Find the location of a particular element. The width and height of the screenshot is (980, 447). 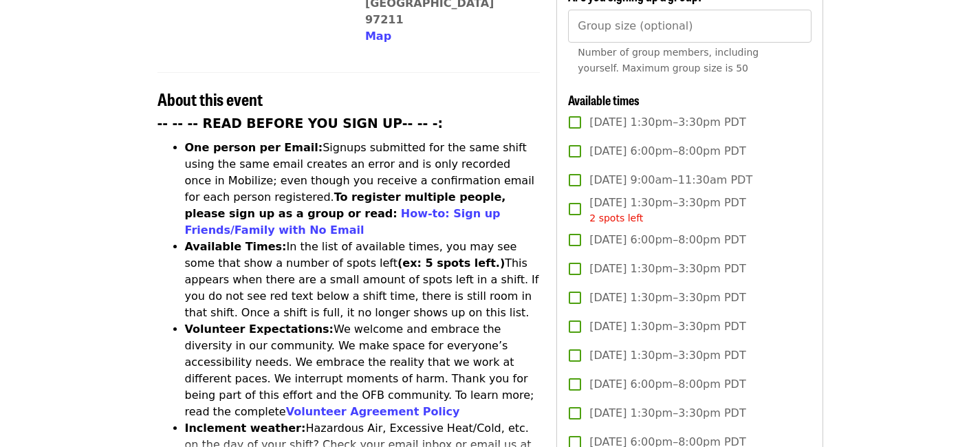

strong: Available Times: is located at coordinates (236, 246).